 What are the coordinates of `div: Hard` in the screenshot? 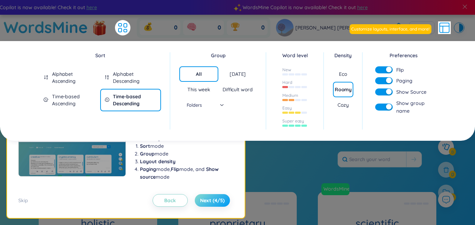 It's located at (287, 83).